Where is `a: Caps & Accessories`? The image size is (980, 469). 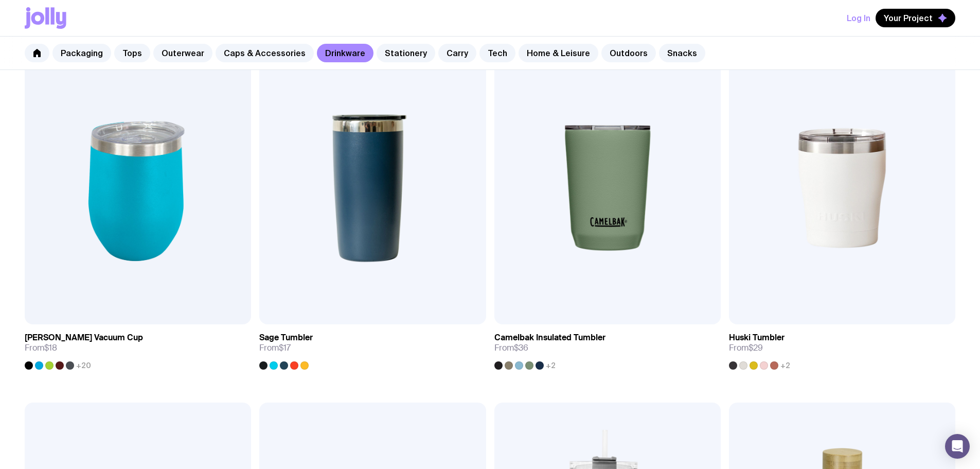
a: Caps & Accessories is located at coordinates (264, 53).